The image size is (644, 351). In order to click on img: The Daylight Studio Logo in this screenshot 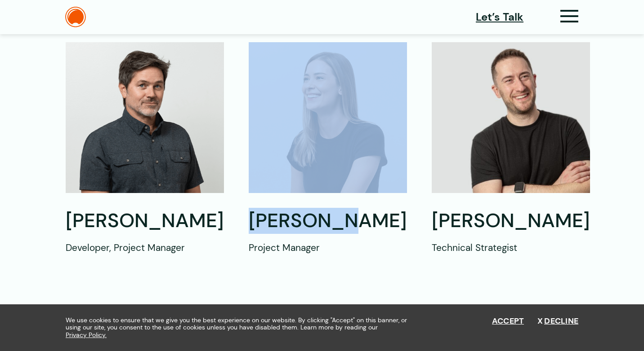, I will do `click(76, 17)`.